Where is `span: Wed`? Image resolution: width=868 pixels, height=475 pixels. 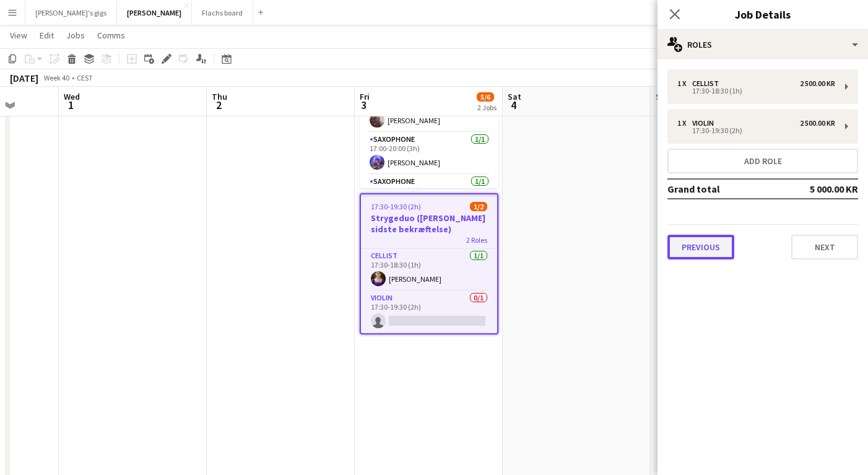
span: Wed is located at coordinates (72, 96).